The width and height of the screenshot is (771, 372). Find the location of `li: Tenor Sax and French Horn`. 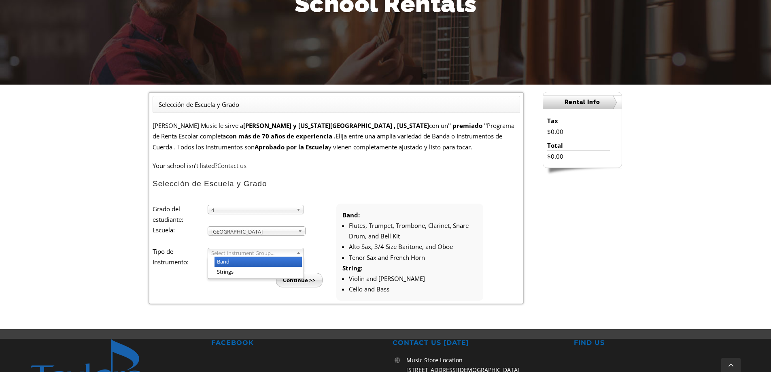

li: Tenor Sax and French Horn is located at coordinates (413, 257).